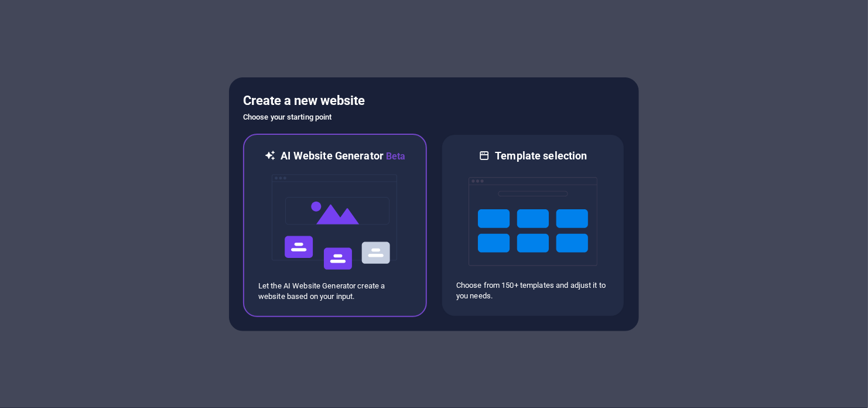  Describe the element at coordinates (533, 225) in the screenshot. I see `div: Template selectionChoose from 150+ templates and adjust it to you needs.` at that location.